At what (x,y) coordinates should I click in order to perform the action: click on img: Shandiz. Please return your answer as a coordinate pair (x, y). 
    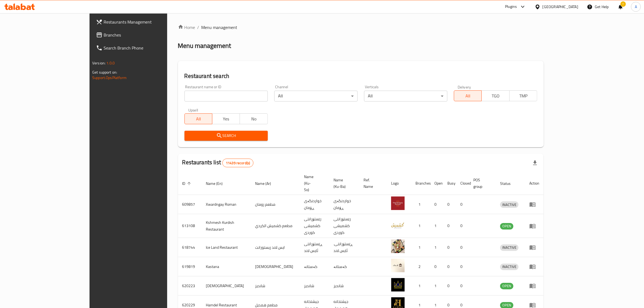
    Looking at the image, I should click on (398, 285).